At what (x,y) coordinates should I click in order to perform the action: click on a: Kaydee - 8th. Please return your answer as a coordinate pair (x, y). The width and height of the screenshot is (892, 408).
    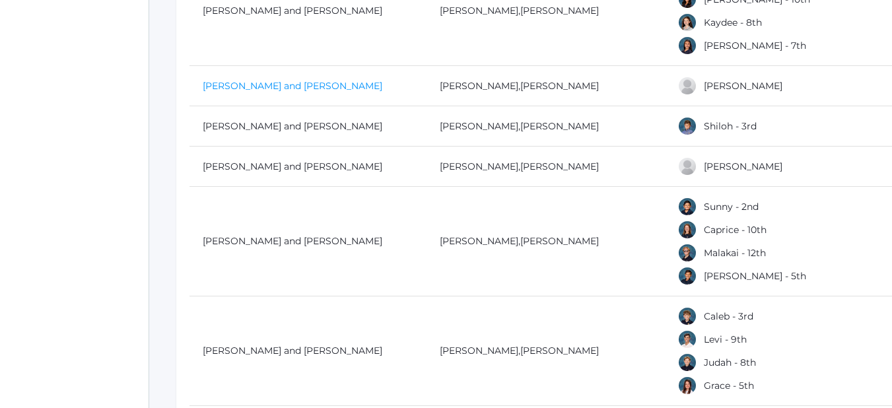
    Looking at the image, I should click on (733, 22).